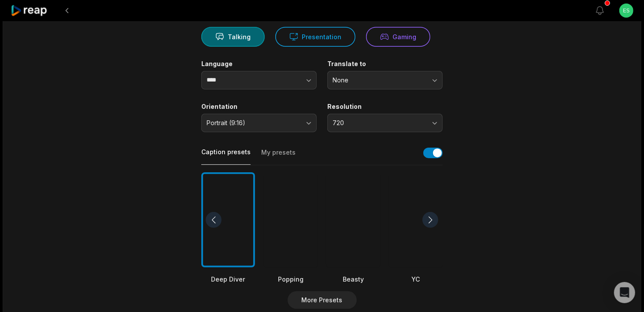 The image size is (644, 312). What do you see at coordinates (322, 299) in the screenshot?
I see `button: More Presets` at bounding box center [322, 299].